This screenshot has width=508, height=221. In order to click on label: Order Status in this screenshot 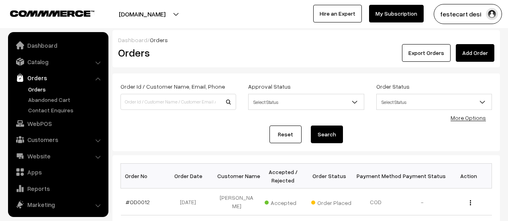, I will do `click(392, 86)`.